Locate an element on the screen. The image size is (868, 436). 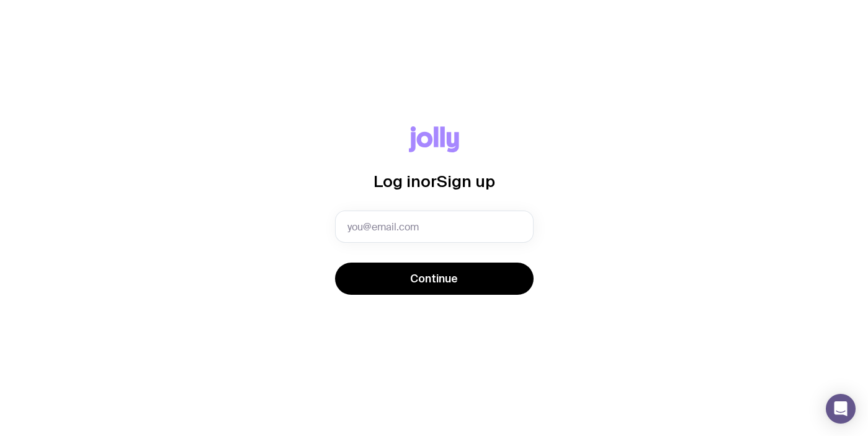
button: Continue is located at coordinates (434, 279).